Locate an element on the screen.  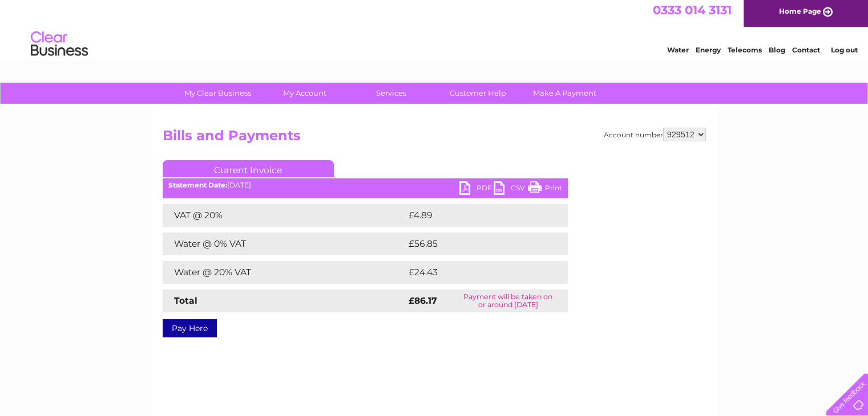
a: 0333 014 3131 is located at coordinates (692, 13).